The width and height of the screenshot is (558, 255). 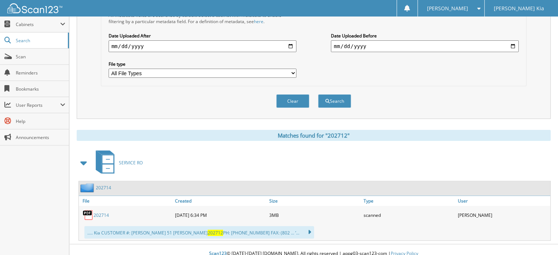 What do you see at coordinates (425, 46) in the screenshot?
I see `input: end` at bounding box center [425, 46].